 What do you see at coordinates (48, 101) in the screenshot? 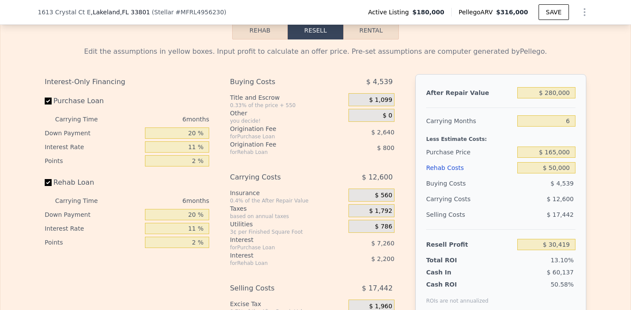
I see `input: Purchase Loan` at bounding box center [48, 101].